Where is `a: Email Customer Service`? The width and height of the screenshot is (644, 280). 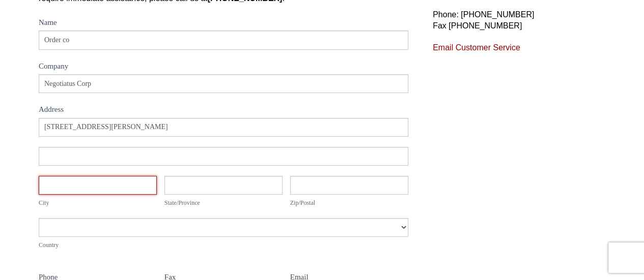 a: Email Customer Service is located at coordinates (477, 47).